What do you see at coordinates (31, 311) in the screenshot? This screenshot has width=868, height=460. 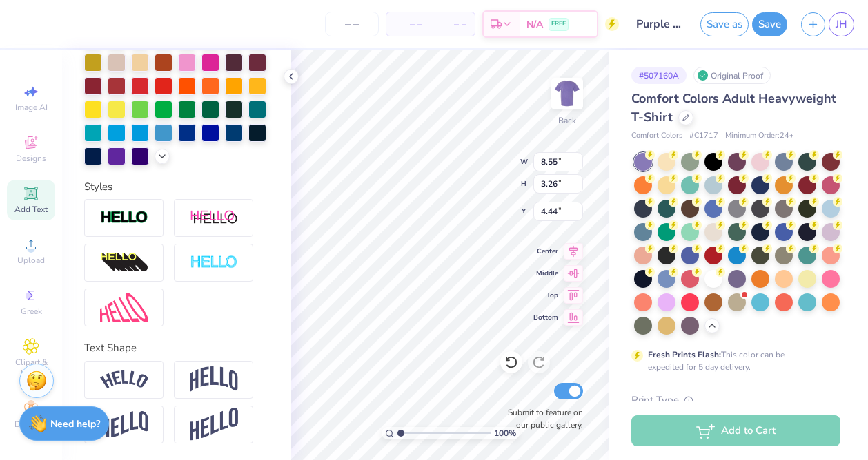 I see `span: Greek` at bounding box center [31, 311].